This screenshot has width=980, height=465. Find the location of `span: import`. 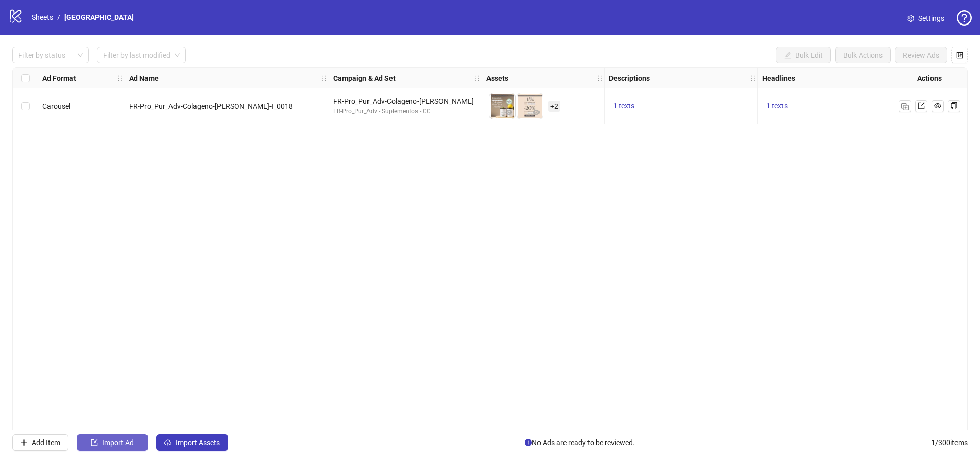

span: import is located at coordinates (94, 442).